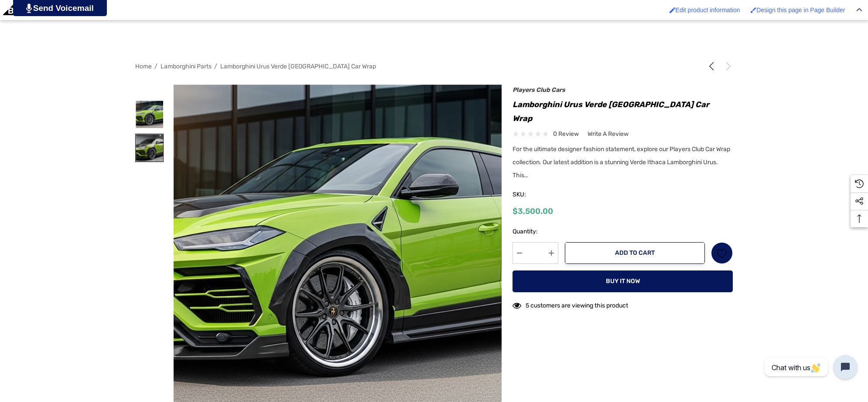  What do you see at coordinates (186, 66) in the screenshot?
I see `a: Lamborghini Parts` at bounding box center [186, 66].